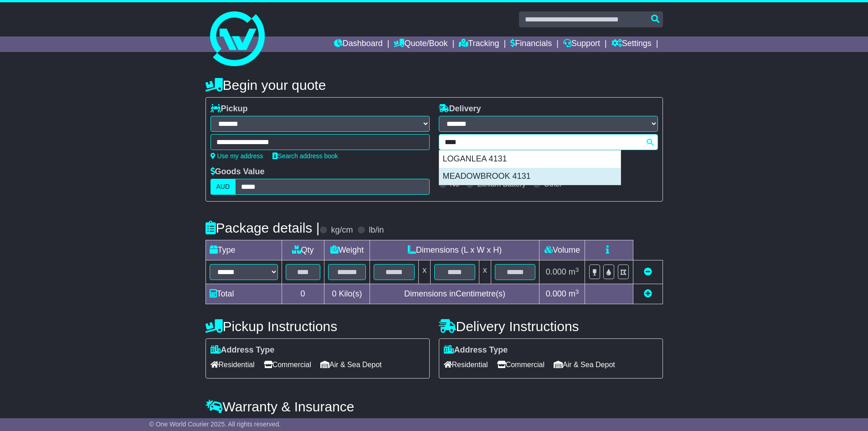 The width and height of the screenshot is (868, 431). I want to click on label: Delivery, so click(460, 109).